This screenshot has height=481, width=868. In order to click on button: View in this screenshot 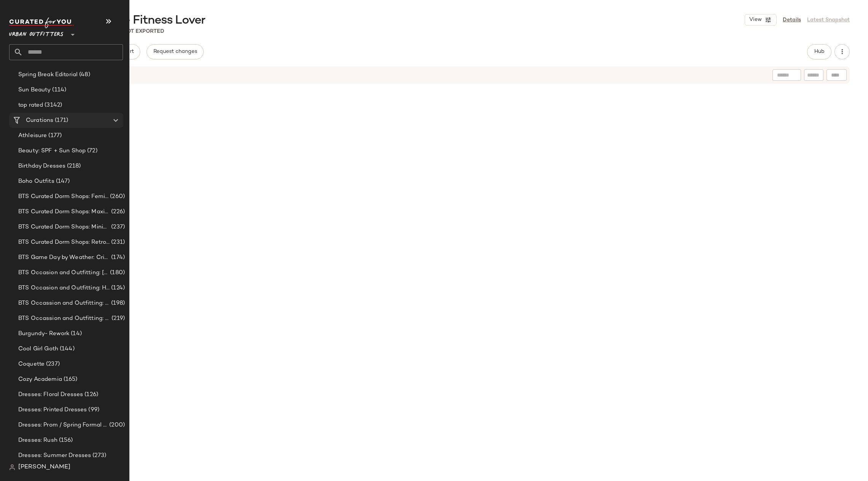, I will do `click(761, 20)`.